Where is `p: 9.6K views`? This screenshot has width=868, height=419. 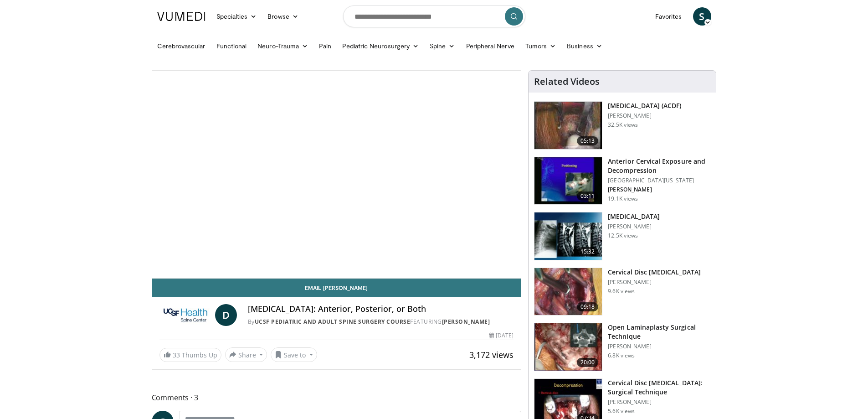
p: 9.6K views is located at coordinates (621, 291).